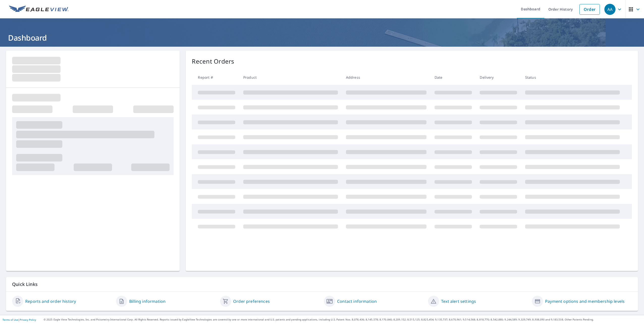  I want to click on th: Product, so click(290, 77).